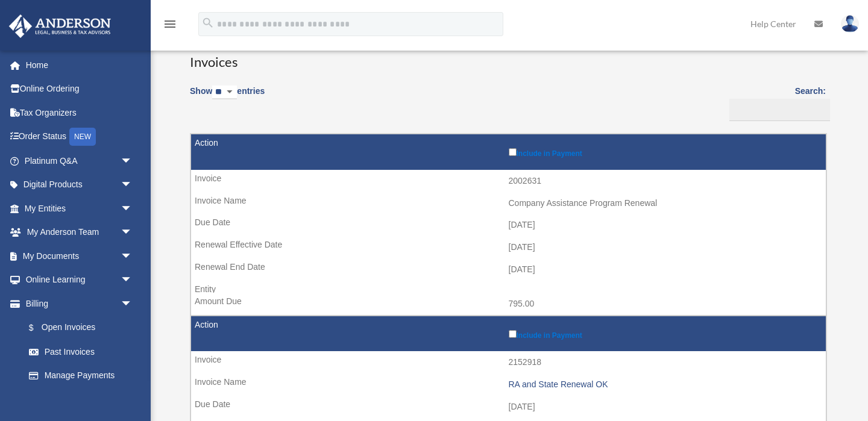  I want to click on a: Home, so click(80, 65).